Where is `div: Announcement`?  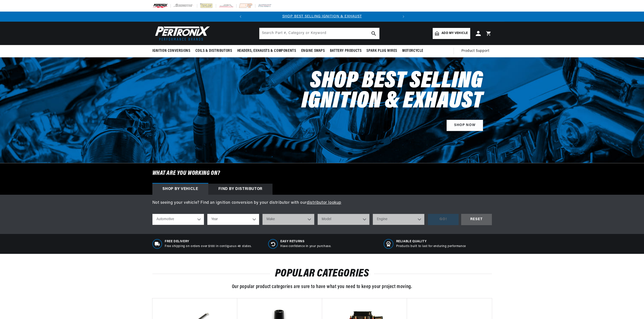 div: Announcement is located at coordinates (322, 17).